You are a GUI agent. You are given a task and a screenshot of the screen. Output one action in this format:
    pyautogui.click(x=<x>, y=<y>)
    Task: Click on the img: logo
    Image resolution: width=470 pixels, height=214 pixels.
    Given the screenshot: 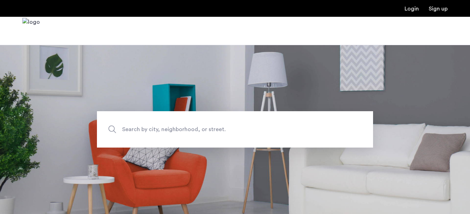 What is the action you would take?
    pyautogui.click(x=31, y=31)
    